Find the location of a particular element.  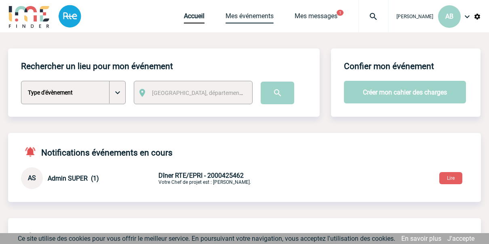

button: Créer mon cahier des charges is located at coordinates (405, 92).